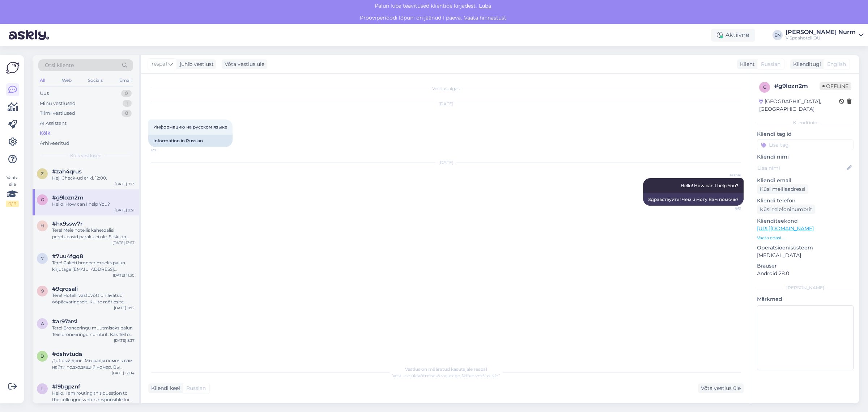  I want to click on span: l, so click(43, 389).